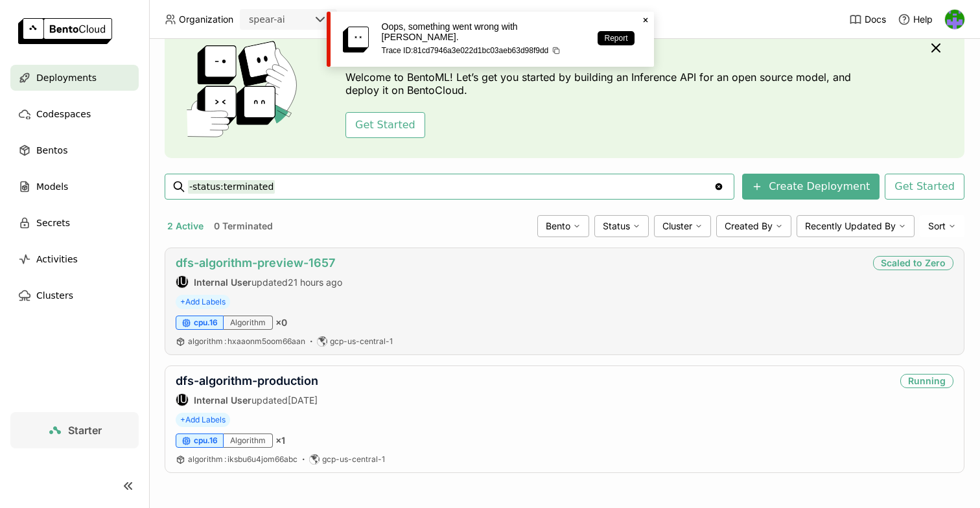 This screenshot has height=508, width=980. What do you see at coordinates (66, 78) in the screenshot?
I see `span: Deployments` at bounding box center [66, 78].